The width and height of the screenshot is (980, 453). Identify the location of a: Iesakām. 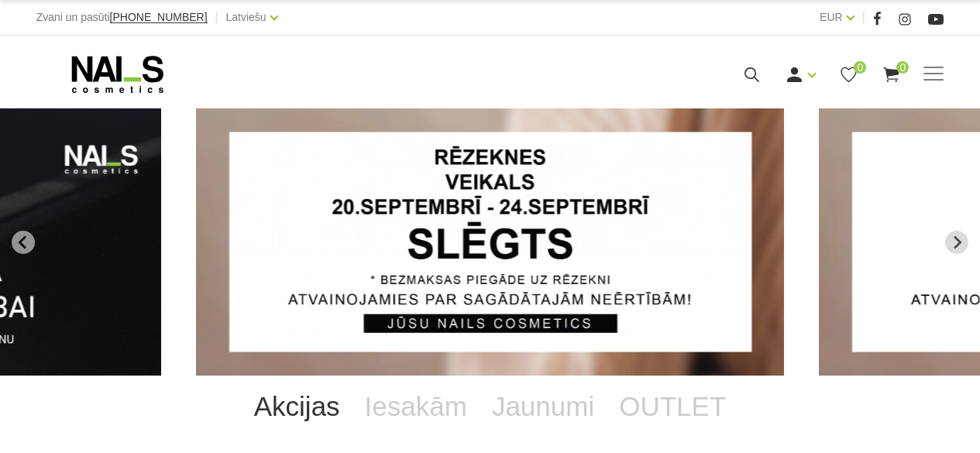
(416, 407).